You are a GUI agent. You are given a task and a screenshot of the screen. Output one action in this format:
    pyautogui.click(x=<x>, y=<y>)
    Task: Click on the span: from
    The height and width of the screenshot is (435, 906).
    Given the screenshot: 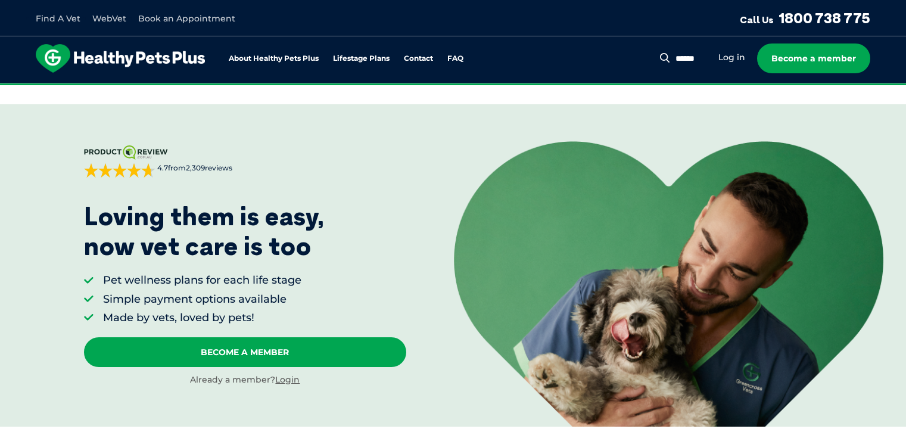 What is the action you would take?
    pyautogui.click(x=194, y=168)
    